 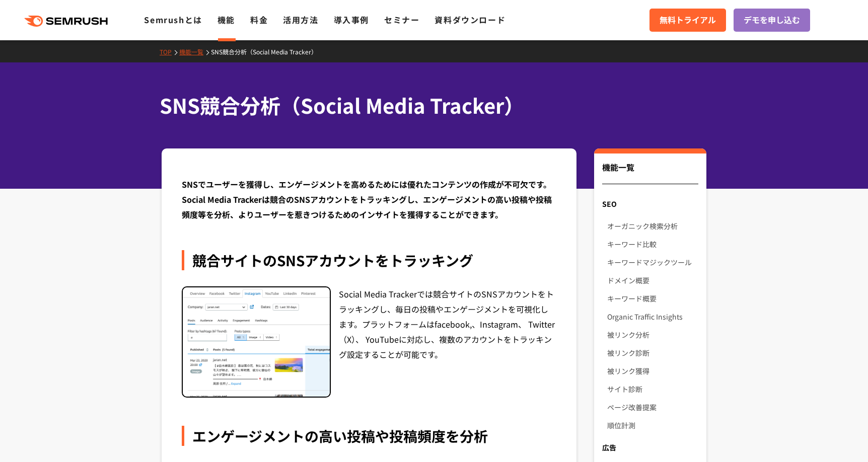 I want to click on a: キーワード概要, so click(x=652, y=298).